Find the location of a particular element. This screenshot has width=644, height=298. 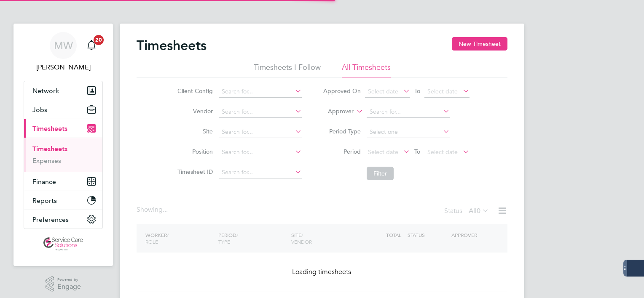

input: Select one is located at coordinates (408, 132).